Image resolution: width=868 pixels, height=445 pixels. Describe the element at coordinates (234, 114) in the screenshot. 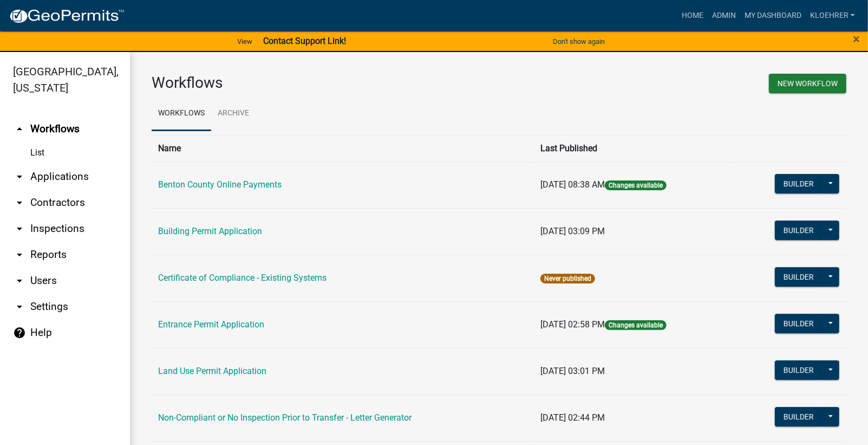

I see `a: Archive` at that location.